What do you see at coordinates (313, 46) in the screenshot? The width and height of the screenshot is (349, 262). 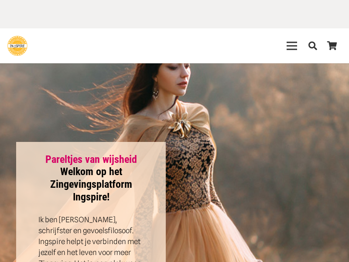 I see `a: Zoeken` at bounding box center [313, 46].